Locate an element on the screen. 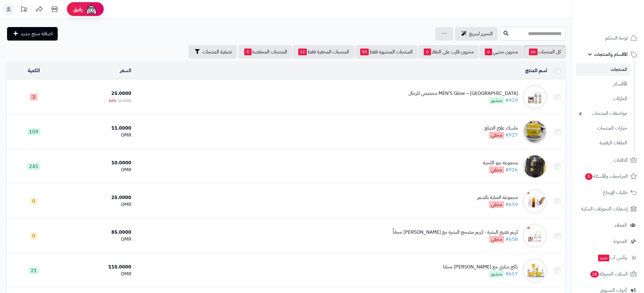  div: مجموعة العناية بالشعر is located at coordinates (498, 198).